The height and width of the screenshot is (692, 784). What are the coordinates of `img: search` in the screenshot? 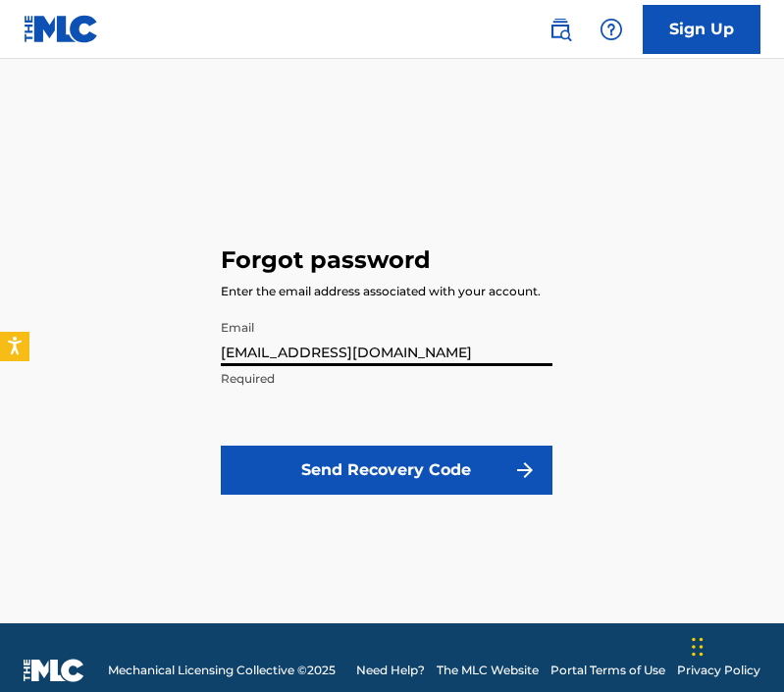 It's located at (560, 30).